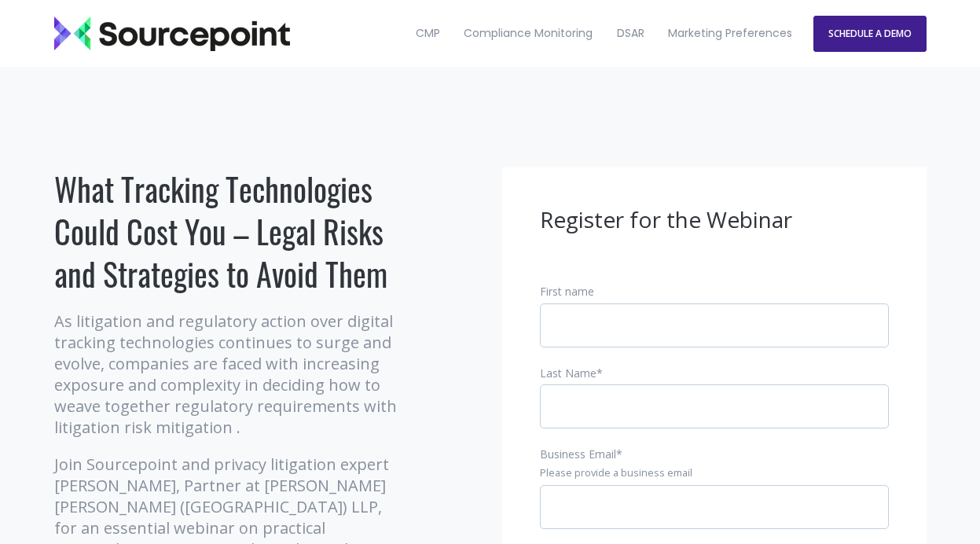 The height and width of the screenshot is (544, 980). What do you see at coordinates (578, 453) in the screenshot?
I see `span: Business Email` at bounding box center [578, 453].